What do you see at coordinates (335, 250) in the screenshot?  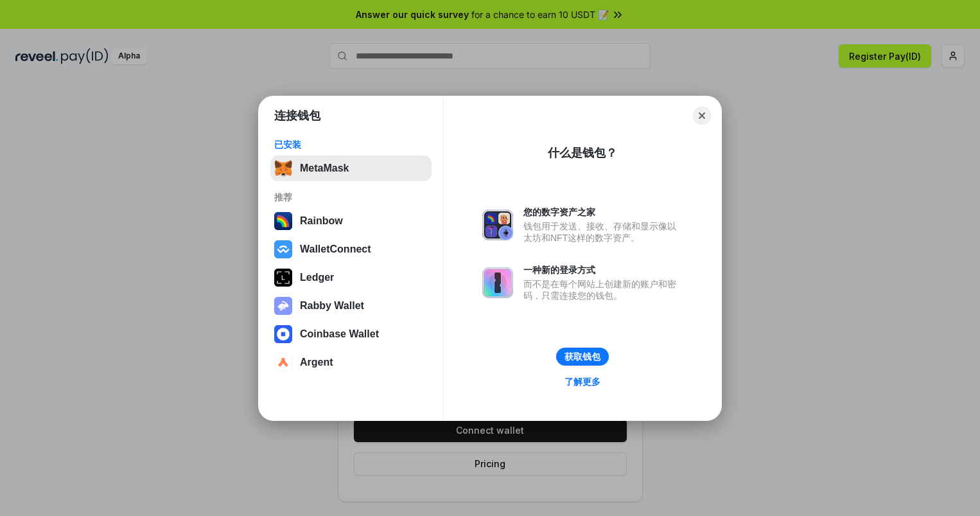 I see `div: WalletConnect` at bounding box center [335, 250].